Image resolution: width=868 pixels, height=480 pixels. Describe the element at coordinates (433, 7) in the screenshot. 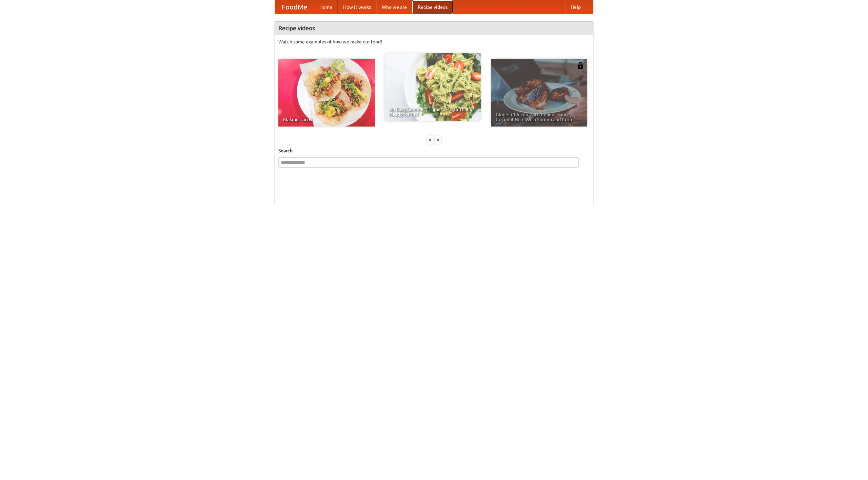

I see `a: Recipe videos` at that location.